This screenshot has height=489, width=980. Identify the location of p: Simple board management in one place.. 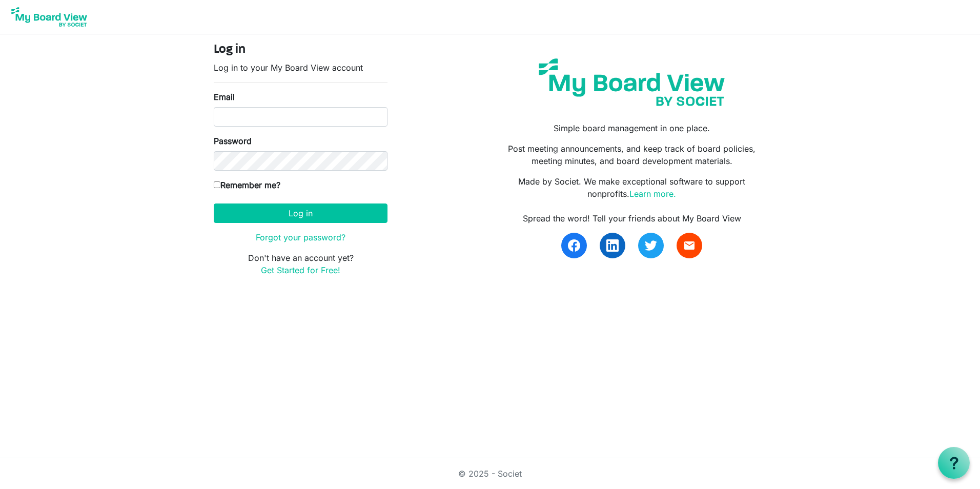
(632, 129).